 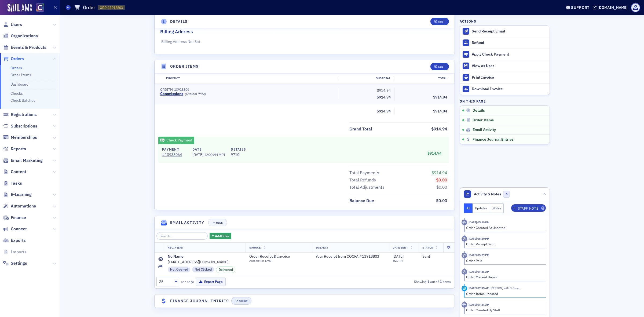 I want to click on a: Content, so click(x=14, y=172).